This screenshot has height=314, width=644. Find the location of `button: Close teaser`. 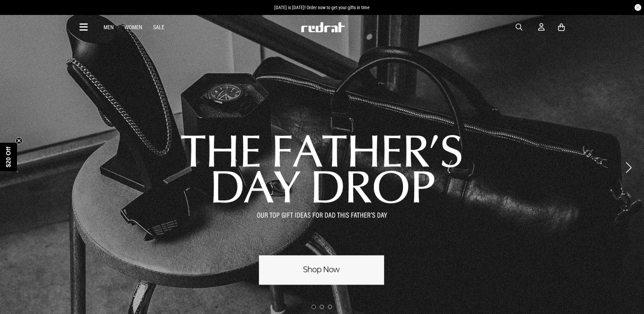

button: Close teaser is located at coordinates (19, 141).